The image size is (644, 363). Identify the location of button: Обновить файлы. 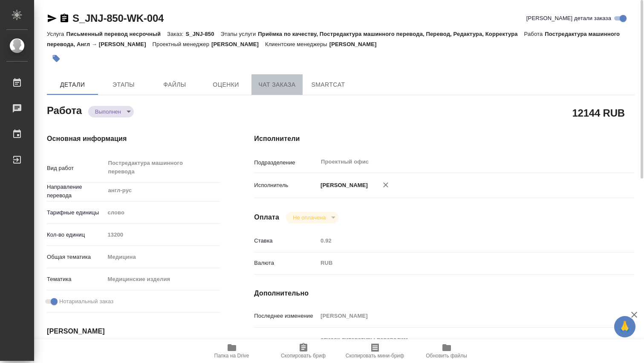
(447, 351).